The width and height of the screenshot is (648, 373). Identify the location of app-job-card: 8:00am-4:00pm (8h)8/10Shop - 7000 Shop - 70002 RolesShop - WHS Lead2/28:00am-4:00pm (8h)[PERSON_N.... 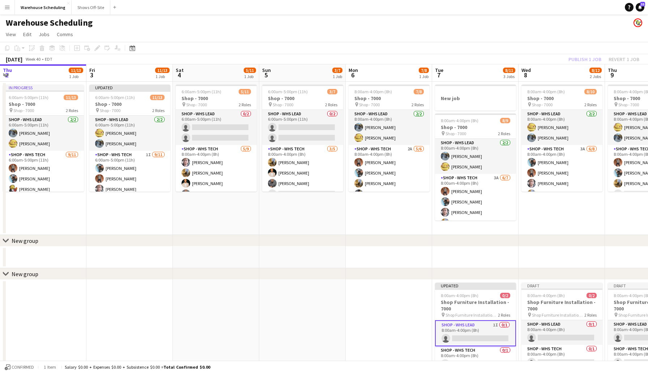
(562, 138).